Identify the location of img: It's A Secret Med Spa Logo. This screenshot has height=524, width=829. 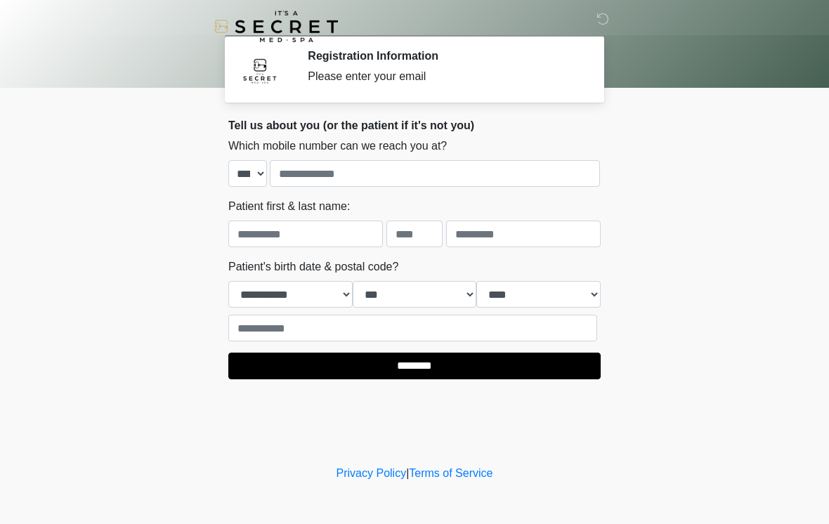
(276, 26).